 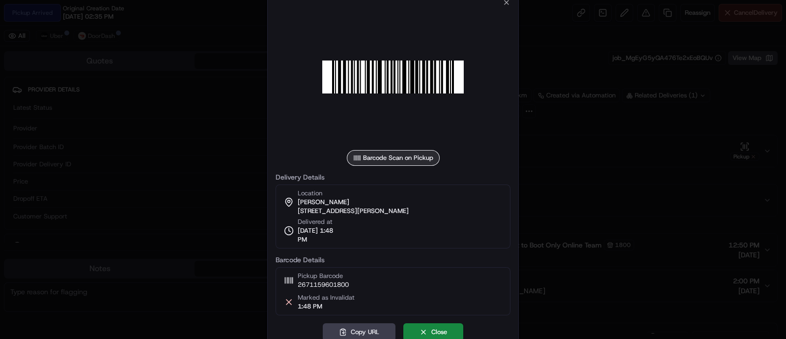 I want to click on span: 2671159601800, so click(x=323, y=285).